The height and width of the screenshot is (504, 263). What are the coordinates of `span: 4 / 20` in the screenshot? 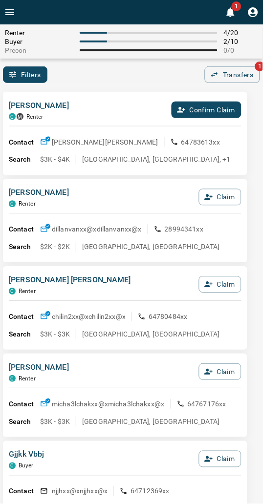 It's located at (240, 33).